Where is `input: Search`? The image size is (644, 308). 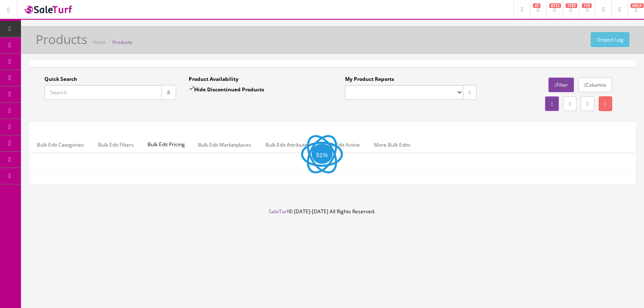 input: Search is located at coordinates (103, 92).